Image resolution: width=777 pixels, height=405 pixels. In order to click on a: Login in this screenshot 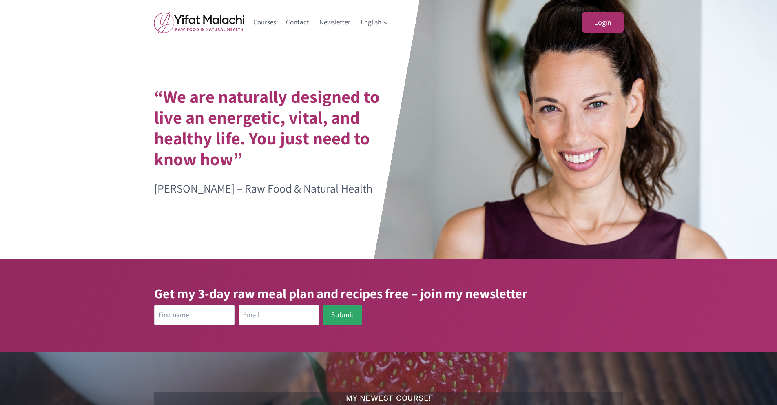, I will do `click(603, 22)`.